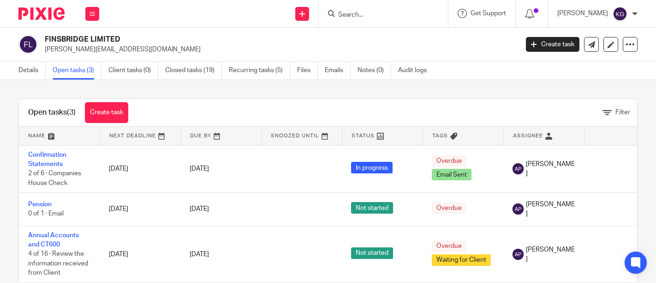  I want to click on span: 0 of 1 · Email, so click(46, 214).